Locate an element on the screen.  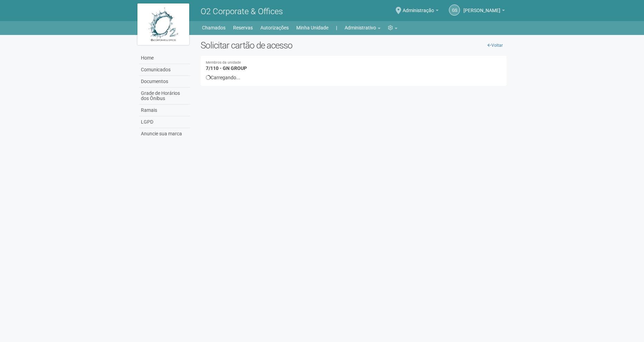
a: Voltar is located at coordinates (495, 45).